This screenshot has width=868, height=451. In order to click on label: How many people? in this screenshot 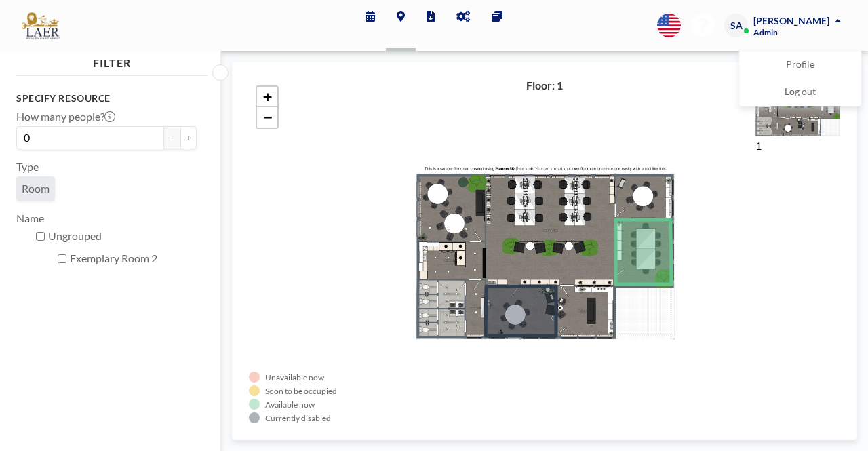, I will do `click(65, 117)`.